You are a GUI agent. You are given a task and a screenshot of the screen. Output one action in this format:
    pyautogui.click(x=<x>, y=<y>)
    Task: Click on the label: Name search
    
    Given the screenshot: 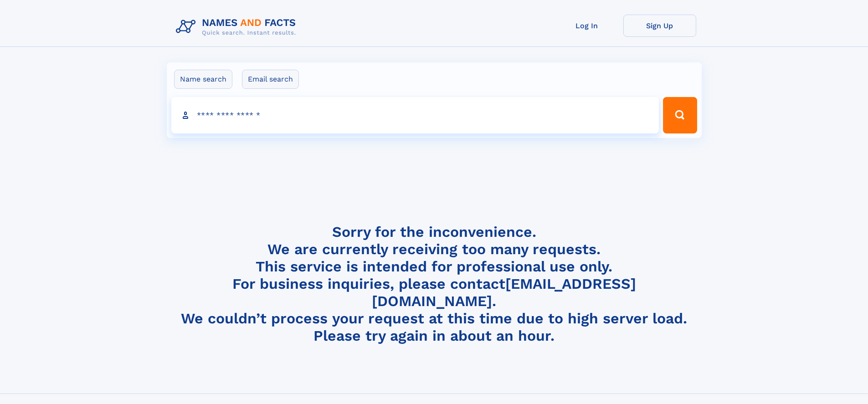 What is the action you would take?
    pyautogui.click(x=203, y=79)
    